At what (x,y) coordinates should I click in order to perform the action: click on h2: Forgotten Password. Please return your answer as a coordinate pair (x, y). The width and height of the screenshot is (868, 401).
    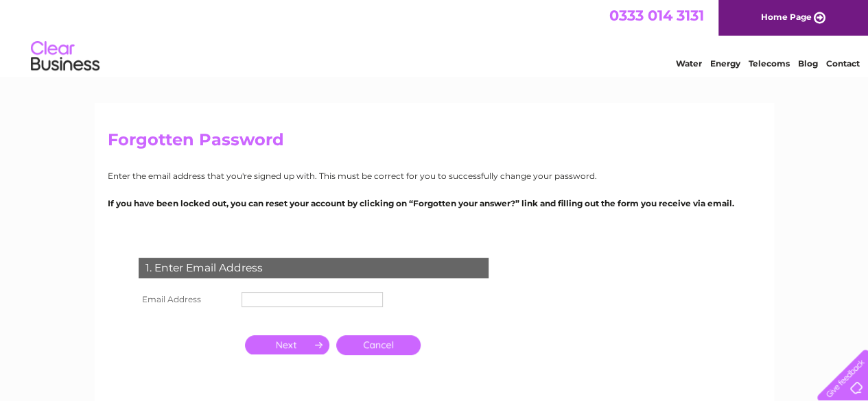
    Looking at the image, I should click on (434, 144).